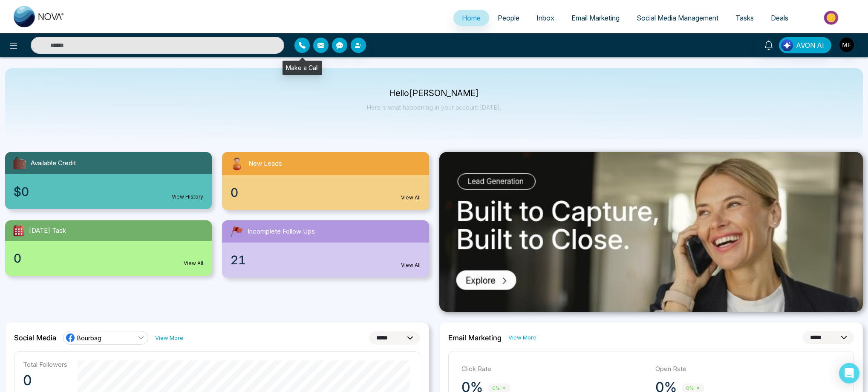 This screenshot has width=868, height=392. Describe the element at coordinates (20, 163) in the screenshot. I see `img: availableCredit.svg` at that location.